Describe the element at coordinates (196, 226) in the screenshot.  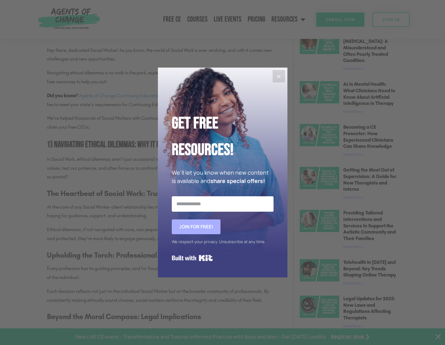
I see `button: Join for FREE!` at that location.